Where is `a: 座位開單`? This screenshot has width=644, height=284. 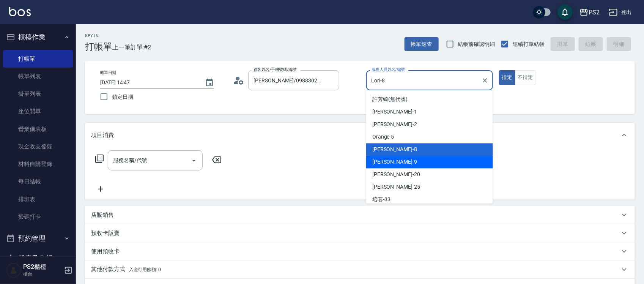
a: 座位開單 is located at coordinates (38, 112).